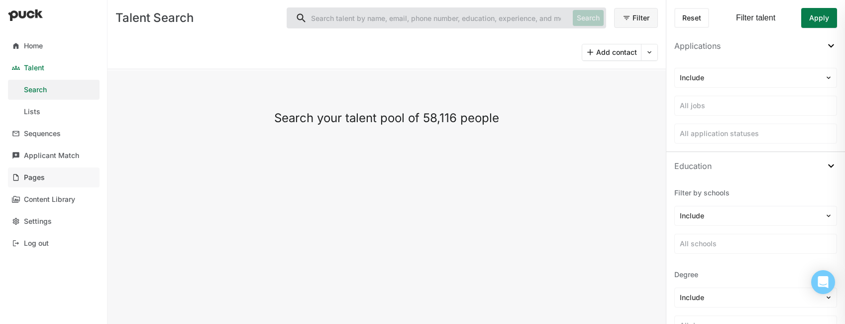 The width and height of the screenshot is (845, 324). I want to click on button: Filter, so click(636, 18).